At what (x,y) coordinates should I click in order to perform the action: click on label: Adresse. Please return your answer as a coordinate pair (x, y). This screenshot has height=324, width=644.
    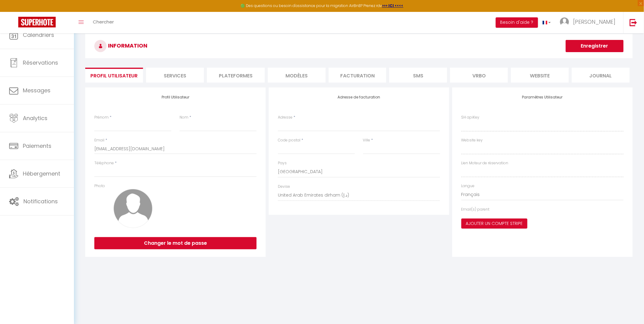
    Looking at the image, I should click on (285, 117).